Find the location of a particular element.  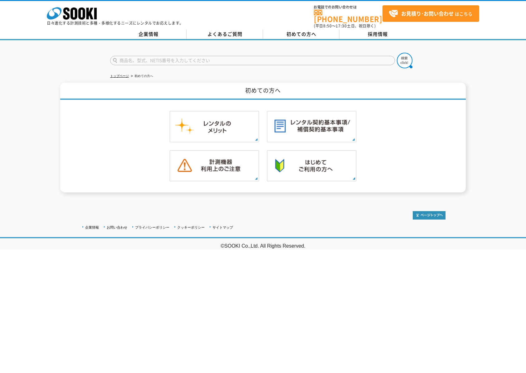

a: トップページ is located at coordinates (119, 76).